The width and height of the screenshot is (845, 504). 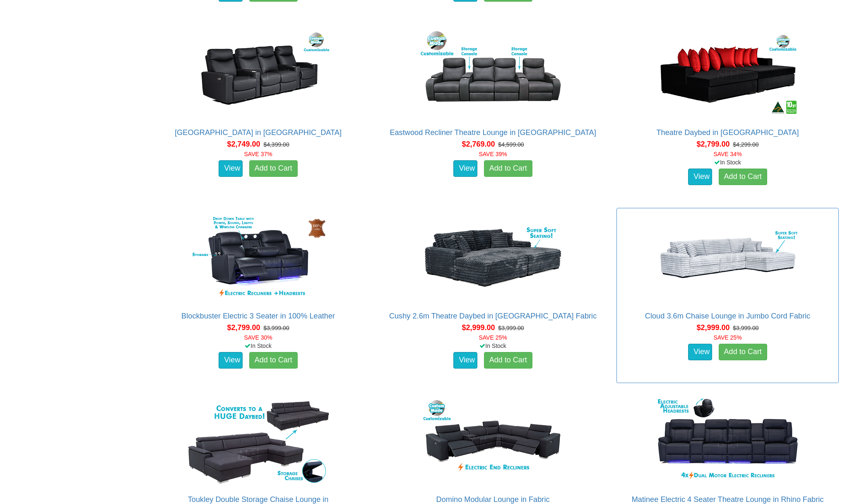 I want to click on img: Blockbuster Electric 3 Seater in 100% Leather, so click(x=259, y=258).